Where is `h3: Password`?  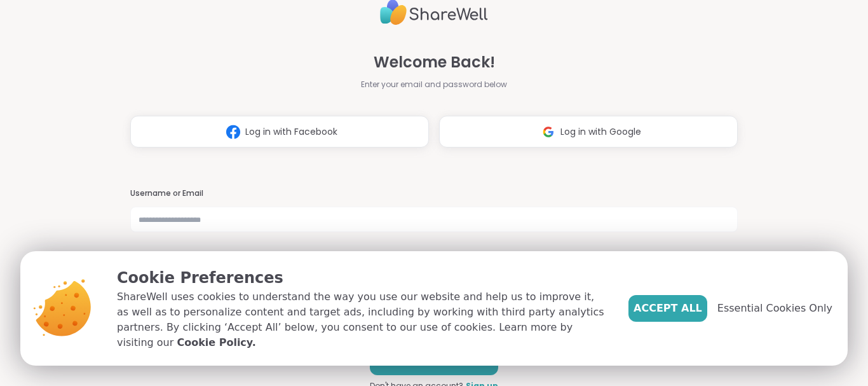
h3: Password is located at coordinates (434, 256).